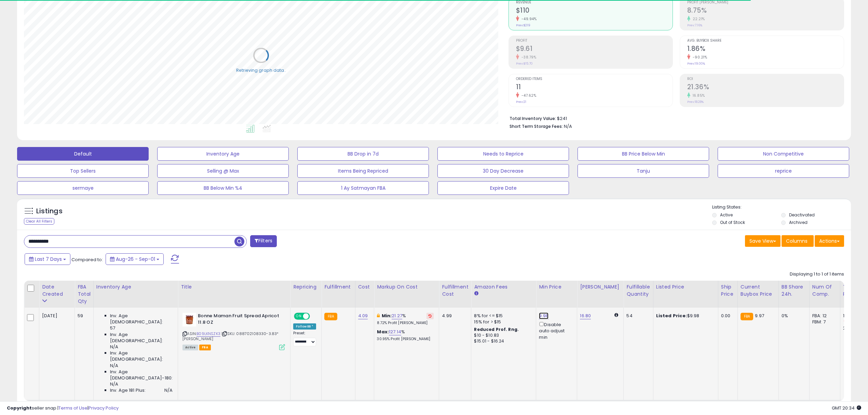 Image resolution: width=868 pixels, height=415 pixels. What do you see at coordinates (503, 154) in the screenshot?
I see `button: Needs to Reprice` at bounding box center [503, 154].